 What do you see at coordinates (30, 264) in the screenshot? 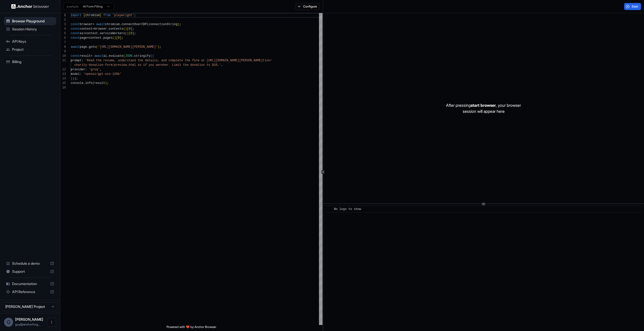
I see `span: Schedule a demo` at bounding box center [30, 264].